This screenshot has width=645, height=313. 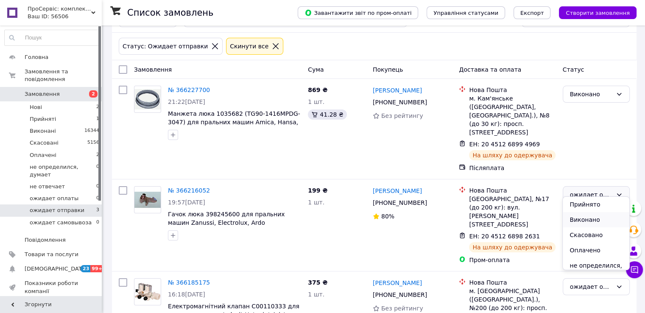 I want to click on span: Статус, so click(x=574, y=70).